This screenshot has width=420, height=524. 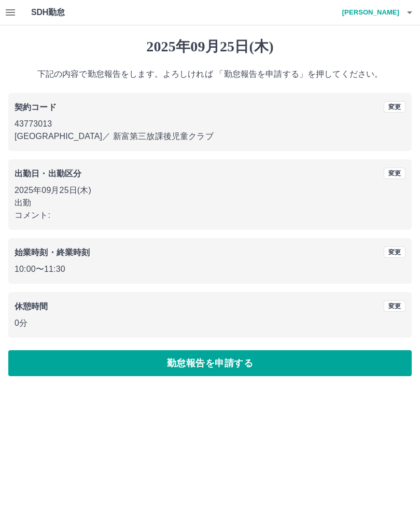 What do you see at coordinates (35, 107) in the screenshot?
I see `b: 契約コード` at bounding box center [35, 107].